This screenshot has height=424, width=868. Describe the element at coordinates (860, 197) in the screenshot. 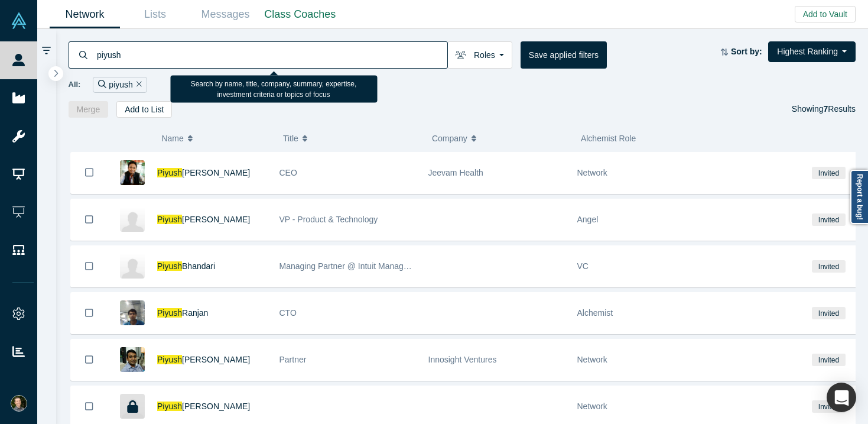

I see `a: Report a bug!` at that location.